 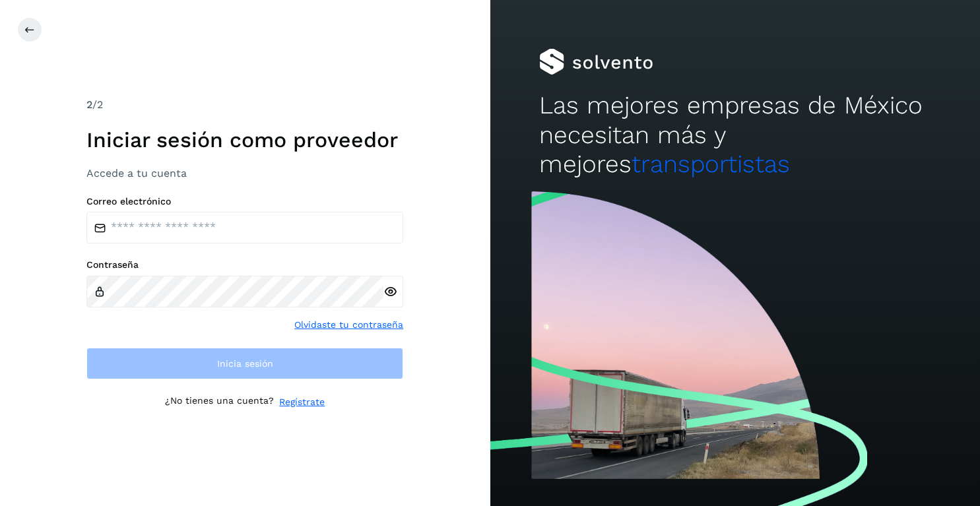 I want to click on span: 2, so click(x=89, y=104).